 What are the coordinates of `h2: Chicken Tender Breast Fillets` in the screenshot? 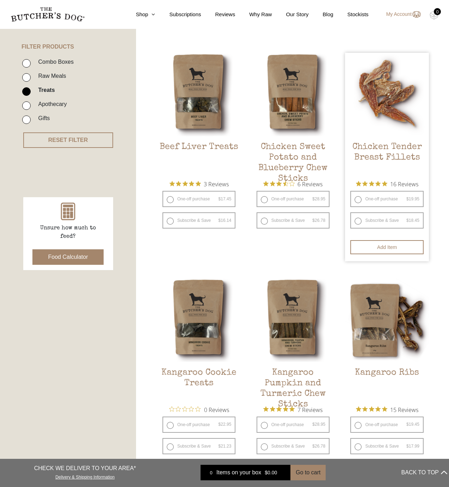 It's located at (387, 159).